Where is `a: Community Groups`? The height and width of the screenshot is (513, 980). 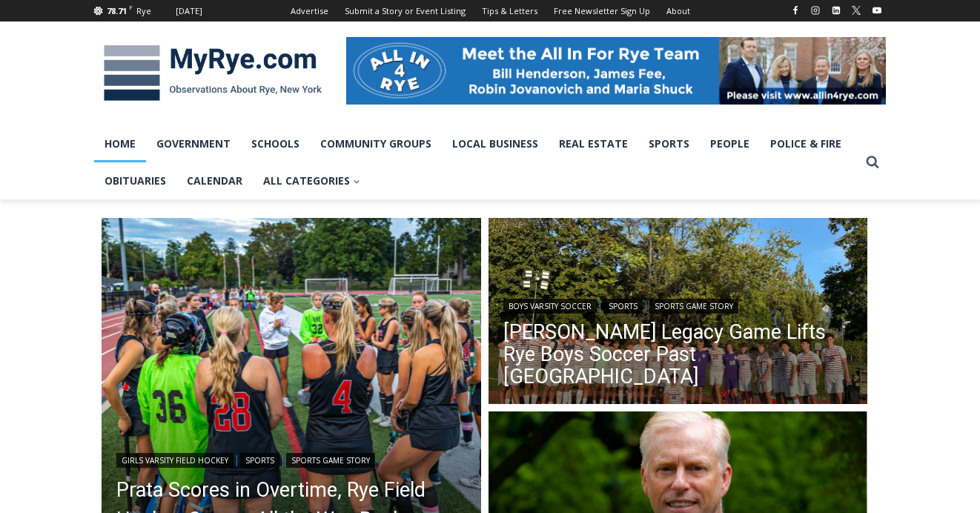 a: Community Groups is located at coordinates (376, 144).